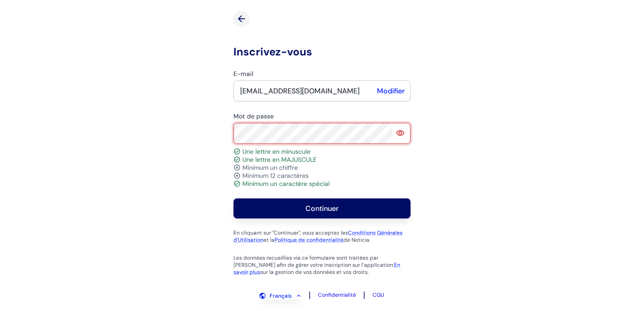  I want to click on a: CGU, so click(378, 295).